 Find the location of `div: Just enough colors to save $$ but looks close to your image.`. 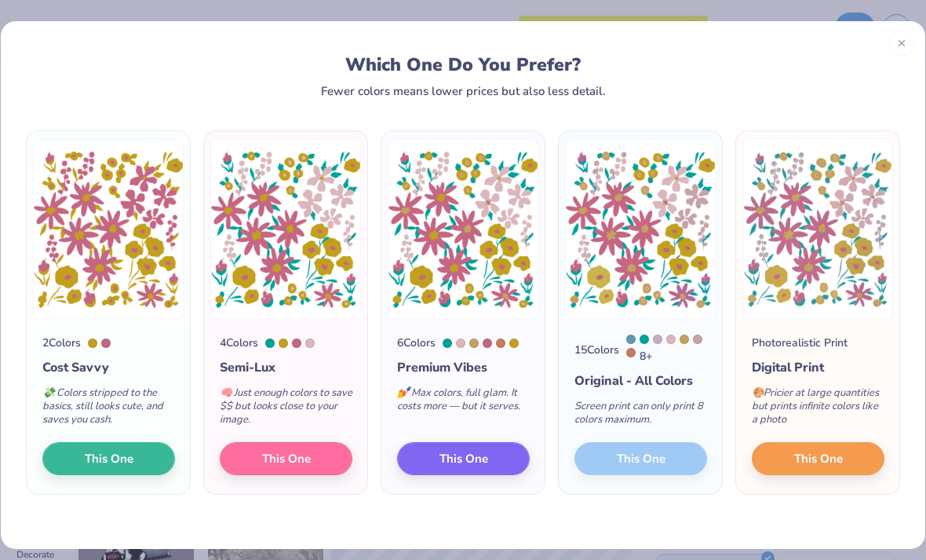

div: Just enough colors to save $$ but looks close to your image. is located at coordinates (286, 409).